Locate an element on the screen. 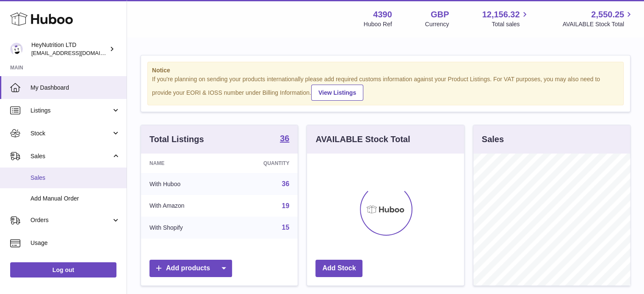  span: Stock is located at coordinates (71, 133).